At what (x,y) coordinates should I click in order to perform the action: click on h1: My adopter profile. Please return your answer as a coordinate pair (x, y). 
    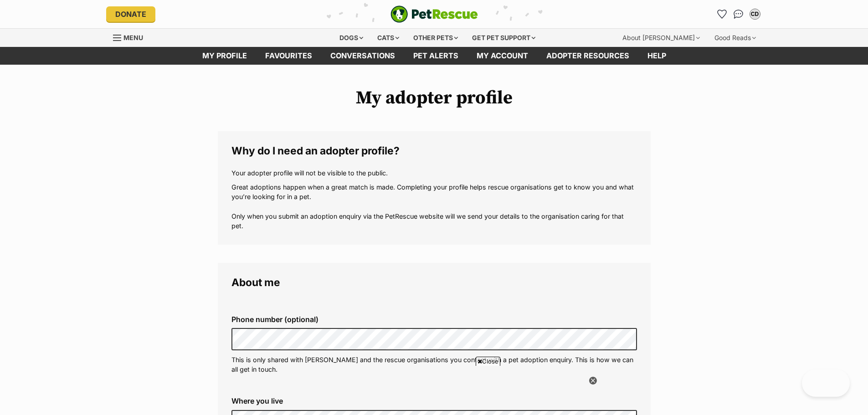
    Looking at the image, I should click on (434, 98).